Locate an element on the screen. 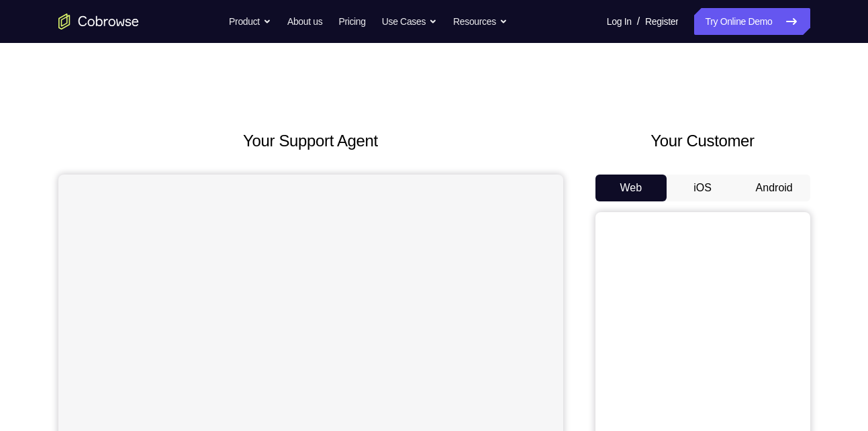  a: Go to the home page is located at coordinates (99, 22).